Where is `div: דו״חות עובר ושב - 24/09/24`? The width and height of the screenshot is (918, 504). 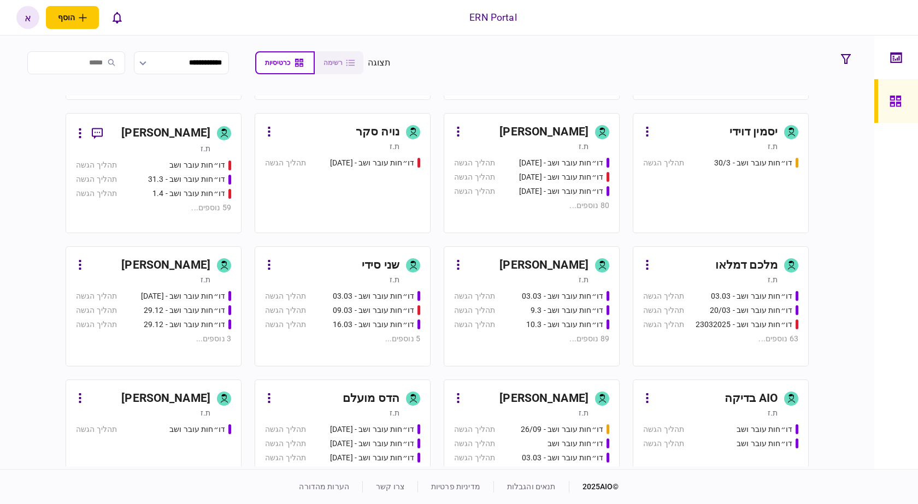 div: דו״חות עובר ושב - 24/09/24 is located at coordinates (372, 444).